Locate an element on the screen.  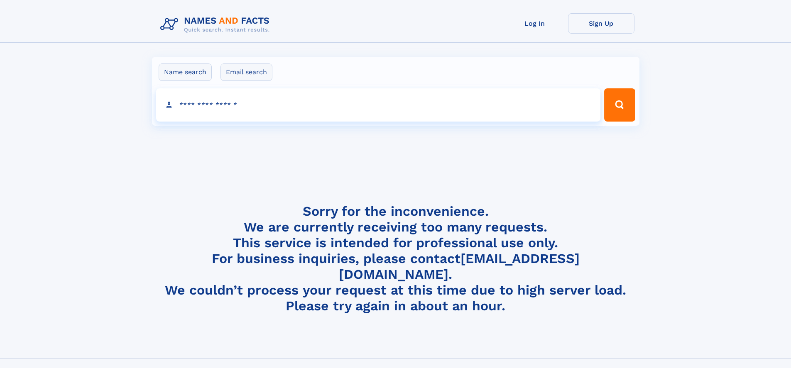
input: search input is located at coordinates (378, 105).